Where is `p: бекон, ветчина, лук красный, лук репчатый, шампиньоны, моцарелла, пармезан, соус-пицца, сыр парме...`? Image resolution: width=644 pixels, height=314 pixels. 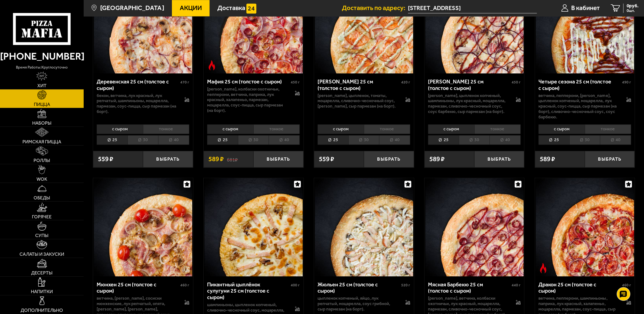 p: бекон, ветчина, лук красный, лук репчатый, шампиньоны, моцарелла, пармезан, соус-пицца, сыр парме... is located at coordinates (137, 104).